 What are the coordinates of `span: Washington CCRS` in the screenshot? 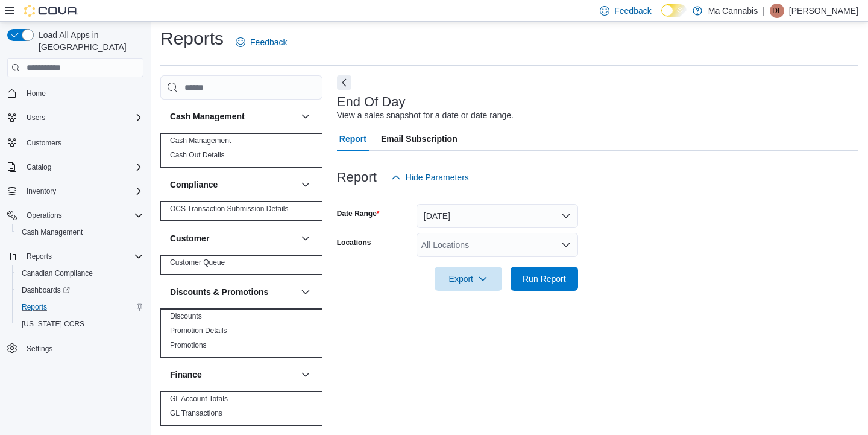 It's located at (80, 324).